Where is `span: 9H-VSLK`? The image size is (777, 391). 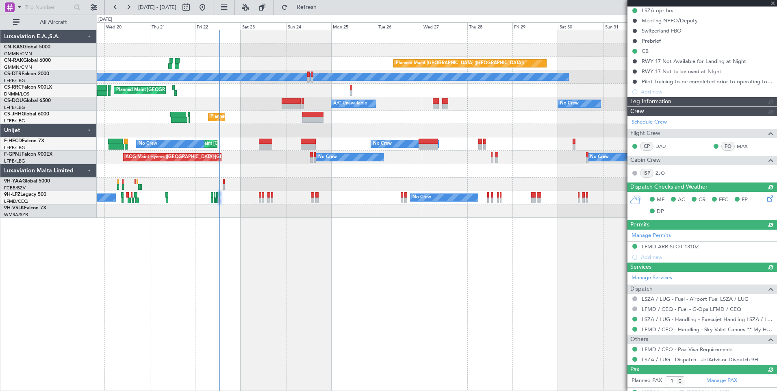 span: 9H-VSLK is located at coordinates (14, 208).